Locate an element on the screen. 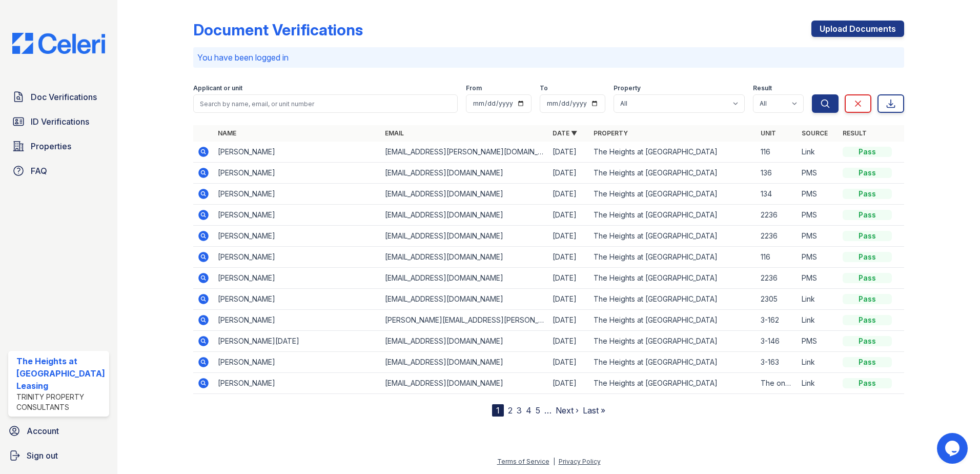  a: Properties is located at coordinates (58, 146).